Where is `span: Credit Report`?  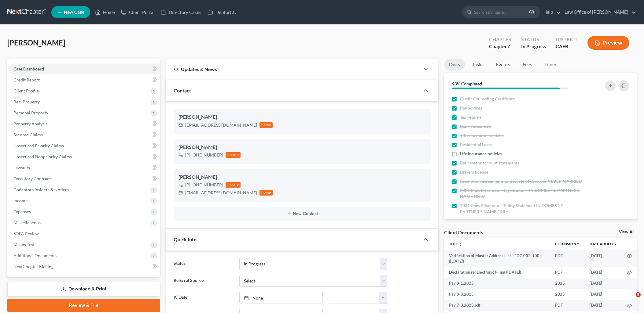
span: Credit Report is located at coordinates (27, 80).